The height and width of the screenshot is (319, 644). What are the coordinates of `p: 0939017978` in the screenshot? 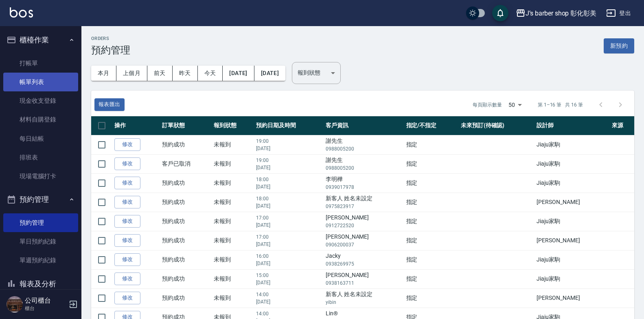 It's located at (364, 187).